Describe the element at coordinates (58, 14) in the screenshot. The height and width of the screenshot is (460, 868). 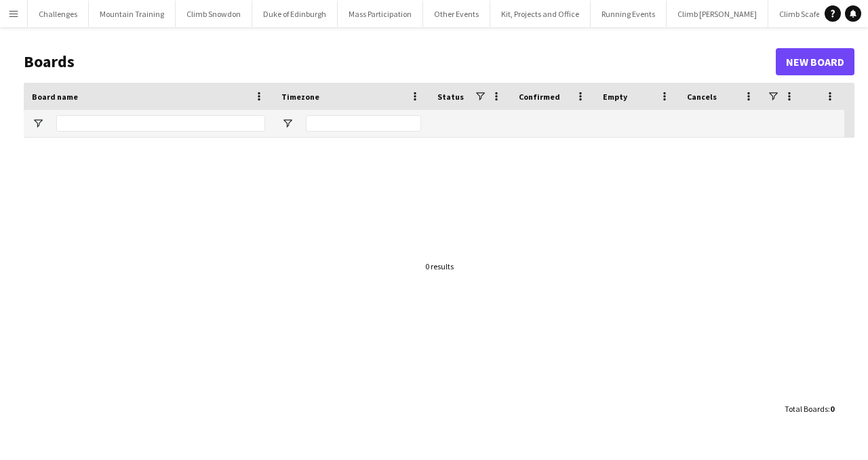
I see `button: Challenges` at that location.